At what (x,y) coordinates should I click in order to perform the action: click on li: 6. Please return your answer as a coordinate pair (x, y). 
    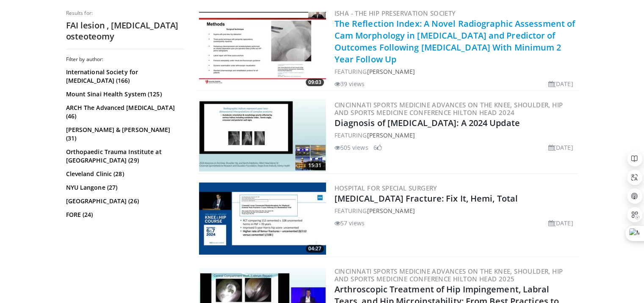
    Looking at the image, I should click on (378, 147).